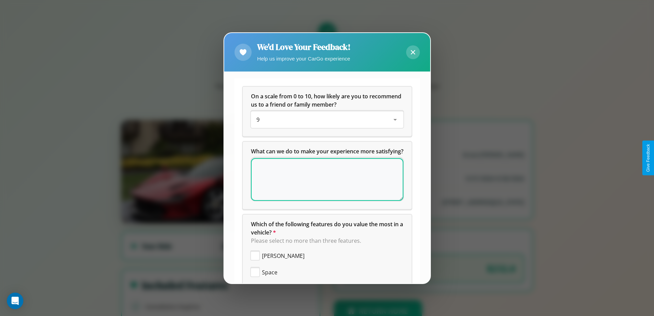 The width and height of the screenshot is (654, 316). I want to click on span: What can we do to make your experience more satisfying?, so click(327, 151).